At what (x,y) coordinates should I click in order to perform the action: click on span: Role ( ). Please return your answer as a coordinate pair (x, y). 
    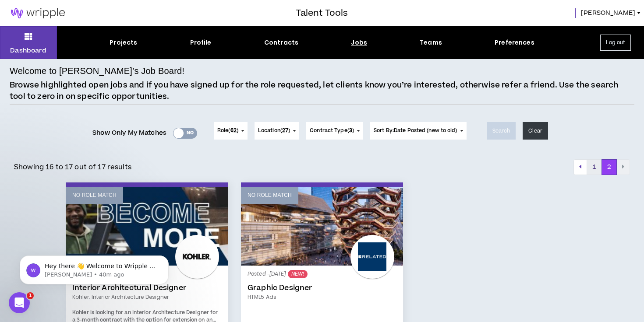
    Looking at the image, I should click on (228, 131).